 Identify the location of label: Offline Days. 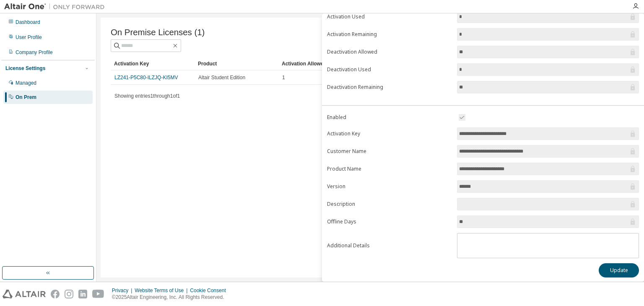
(390, 222).